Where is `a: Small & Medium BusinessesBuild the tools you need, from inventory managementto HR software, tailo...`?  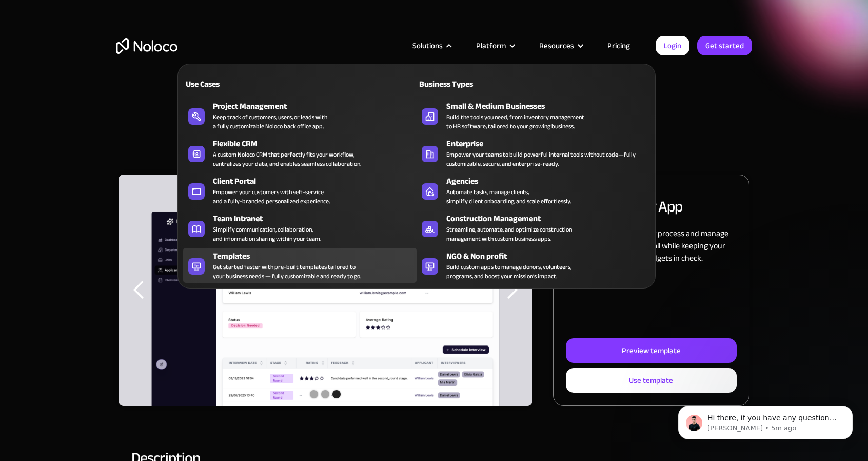 a: Small & Medium BusinessesBuild the tools you need, from inventory managementto HR software, tailo... is located at coordinates (533, 116).